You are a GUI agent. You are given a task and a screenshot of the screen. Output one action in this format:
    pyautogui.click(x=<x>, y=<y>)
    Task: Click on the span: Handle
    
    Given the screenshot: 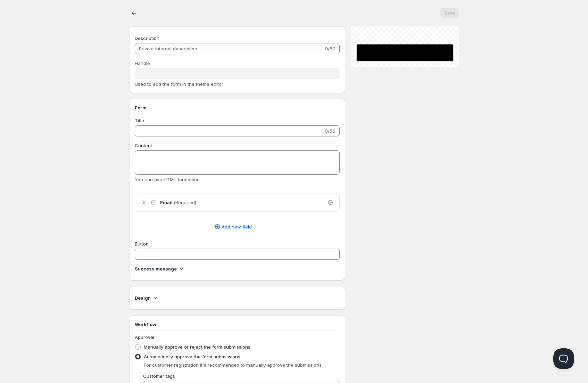 What is the action you would take?
    pyautogui.click(x=142, y=63)
    